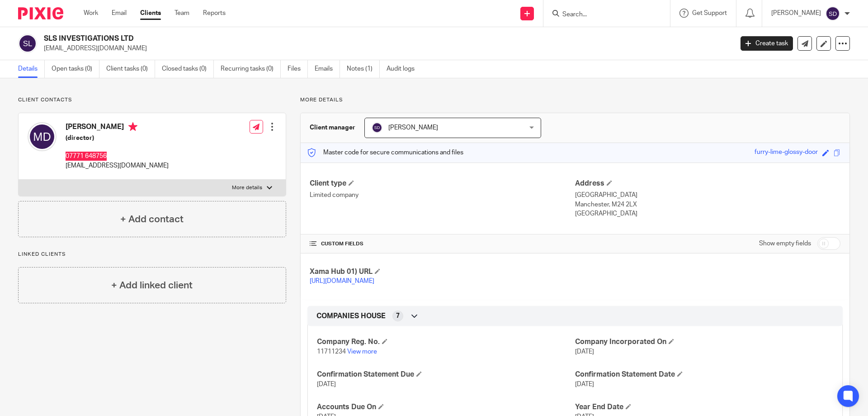 The image size is (868, 416). Describe the element at coordinates (785, 243) in the screenshot. I see `label: Show empty fields` at that location.